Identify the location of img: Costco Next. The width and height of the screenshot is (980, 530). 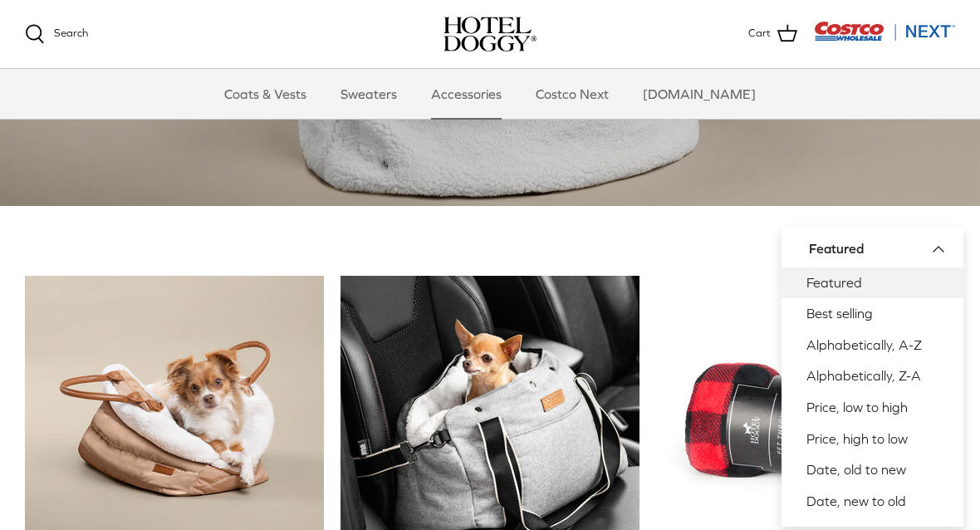
(885, 30).